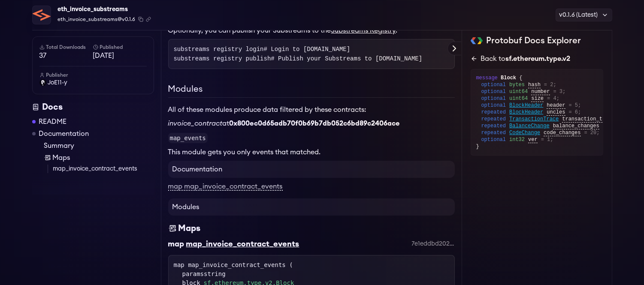 This screenshot has width=644, height=285. I want to click on span: size, so click(538, 99).